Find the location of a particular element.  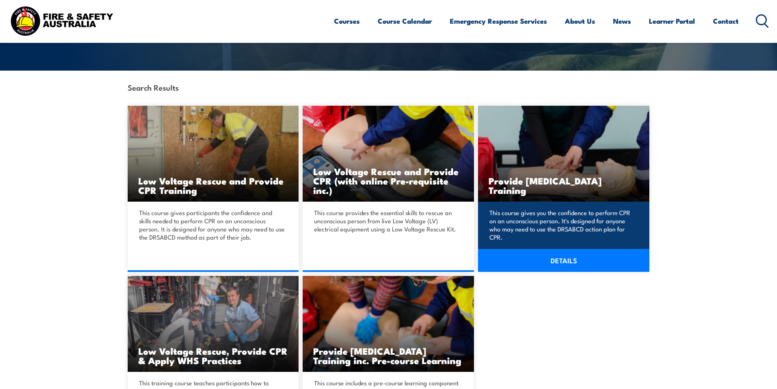

a: DETAILS is located at coordinates (564, 260).